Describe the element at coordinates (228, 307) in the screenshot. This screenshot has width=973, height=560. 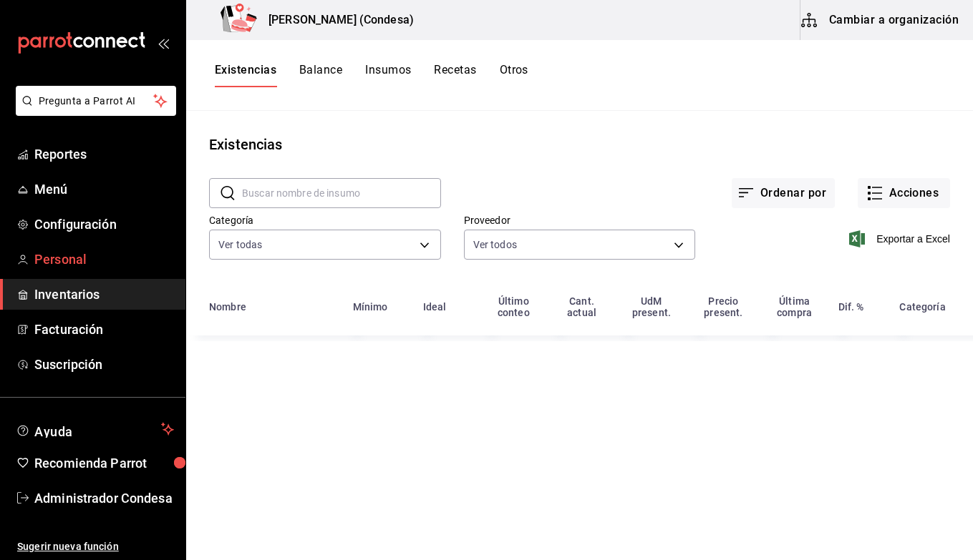
I see `div: Nombre` at that location.